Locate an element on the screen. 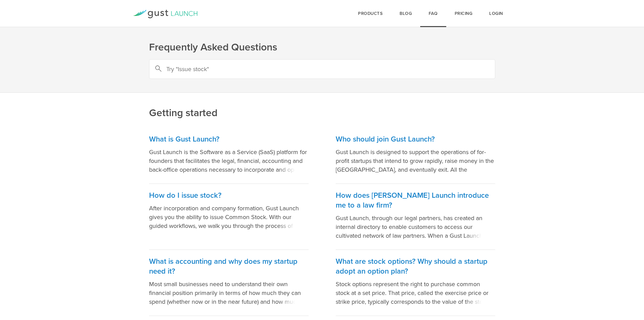  a: What is accounting and why does my startup need it? Most small businesses need to understand thei... is located at coordinates (229, 283).